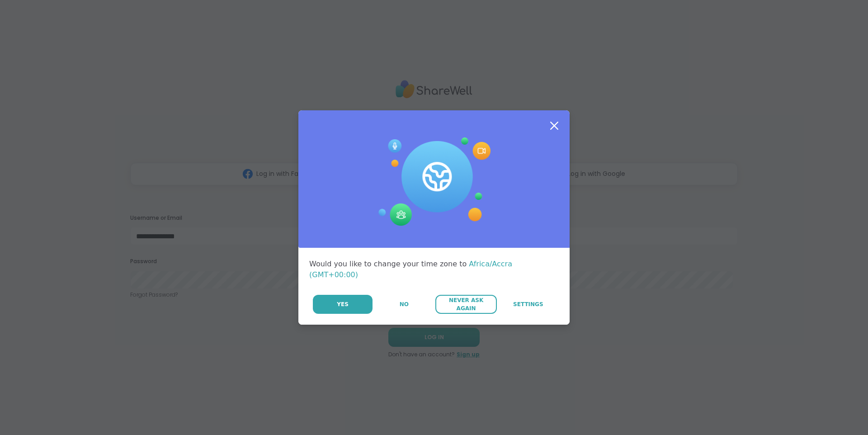  Describe the element at coordinates (343, 304) in the screenshot. I see `span: Yes` at that location.